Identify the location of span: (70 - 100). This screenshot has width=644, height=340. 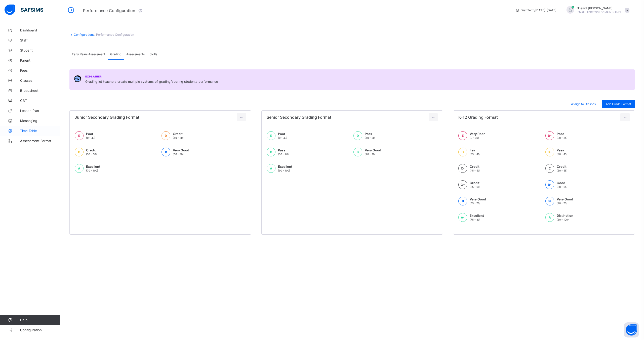
(92, 170).